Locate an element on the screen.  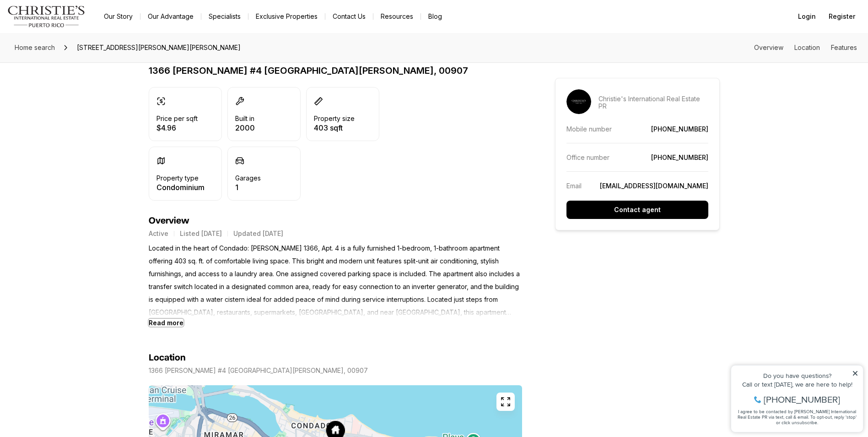
a: Our Story is located at coordinates (118, 16).